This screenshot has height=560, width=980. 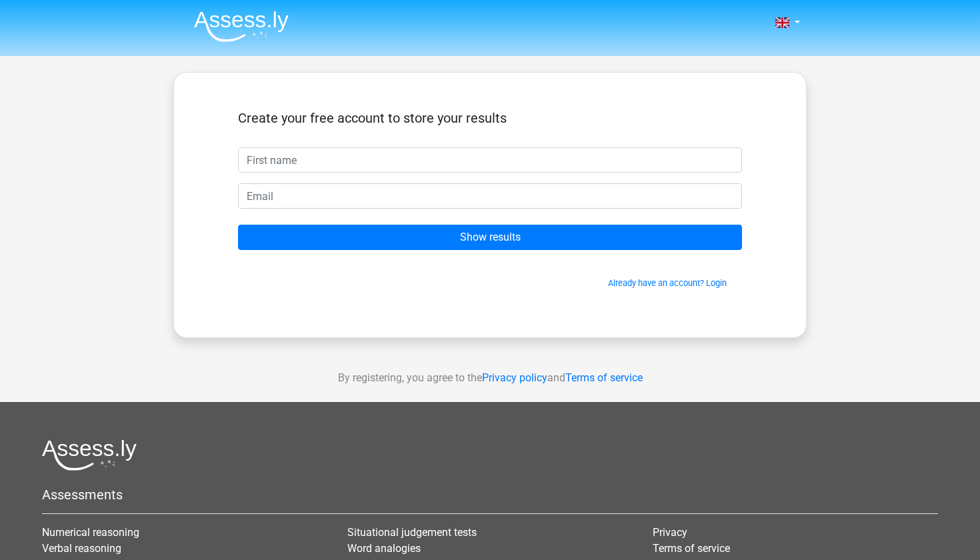 What do you see at coordinates (490, 494) in the screenshot?
I see `h5: Assessments` at bounding box center [490, 494].